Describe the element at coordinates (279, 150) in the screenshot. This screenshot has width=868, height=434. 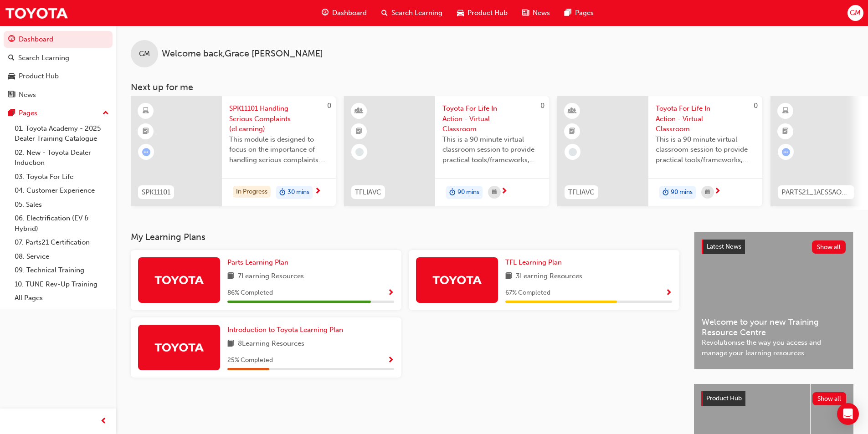
I see `span: This module is designed to focus on the importance of handling serious complaints. To provide a c...` at that location.